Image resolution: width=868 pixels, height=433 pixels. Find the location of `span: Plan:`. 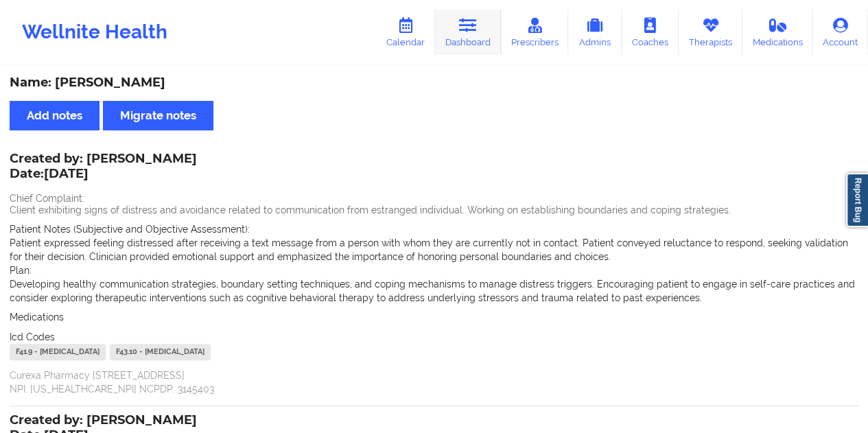

span: Plan: is located at coordinates (21, 271).